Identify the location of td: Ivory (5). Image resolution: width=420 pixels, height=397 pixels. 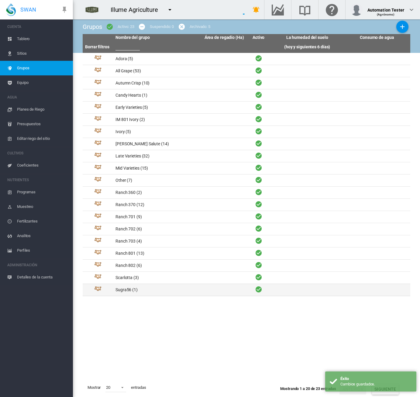
(146, 132).